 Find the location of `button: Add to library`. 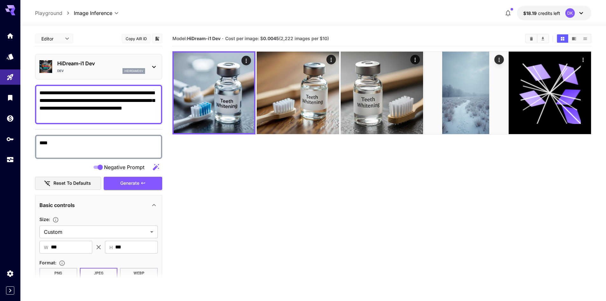

button: Add to library is located at coordinates (157, 38).